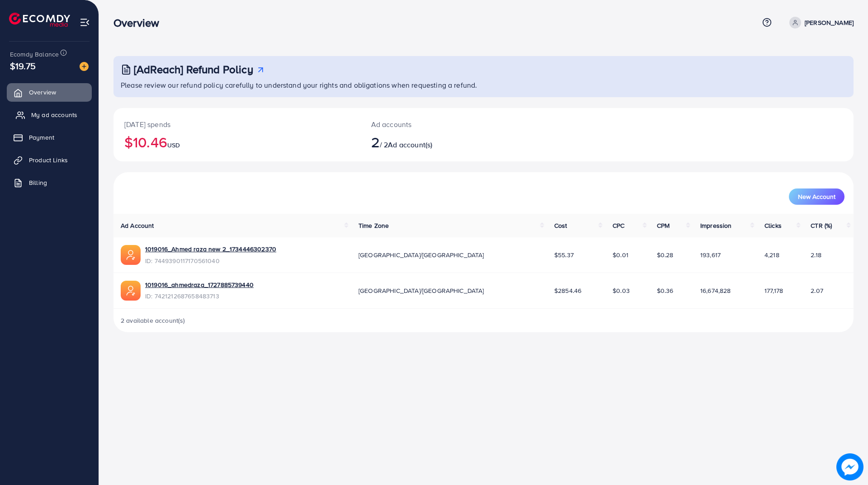 The width and height of the screenshot is (868, 485). I want to click on h3: [AdReach] Refund Policy, so click(193, 69).